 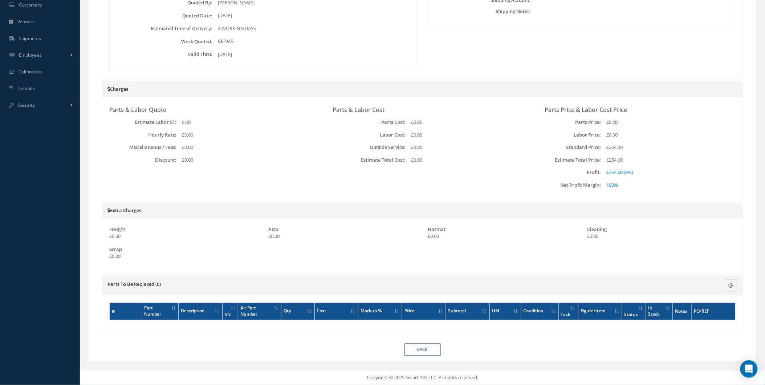 What do you see at coordinates (369, 285) in the screenshot?
I see `h5: Parts To Be Replaced (0)` at bounding box center [369, 285].